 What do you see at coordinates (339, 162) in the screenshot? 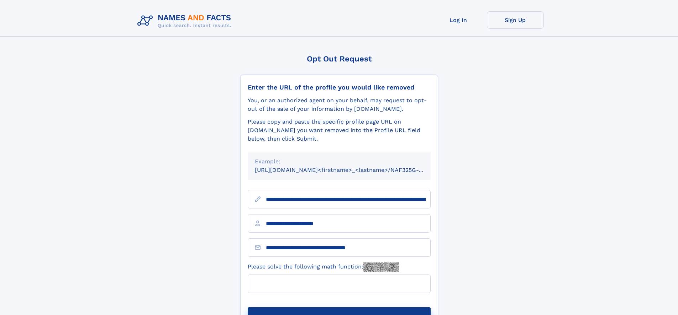
I see `div: Example:` at bounding box center [339, 162].